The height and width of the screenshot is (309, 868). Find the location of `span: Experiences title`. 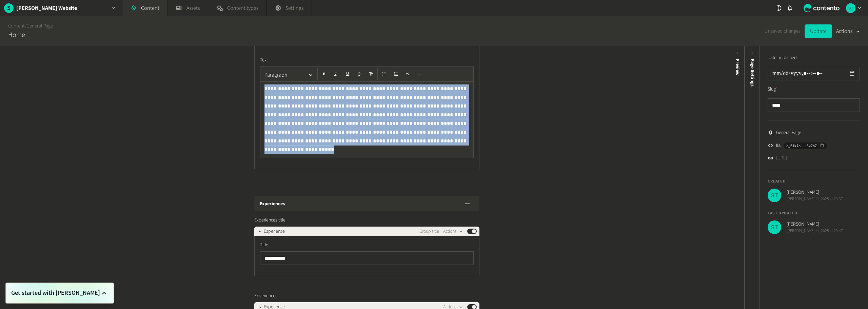

span: Experiences title is located at coordinates (270, 221).